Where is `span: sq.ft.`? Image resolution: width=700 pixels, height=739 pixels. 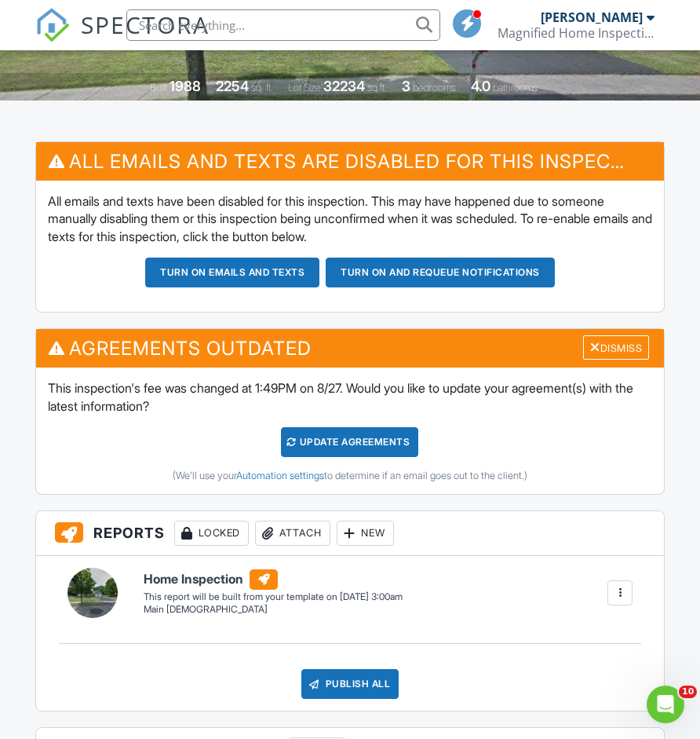
span: sq.ft. is located at coordinates (377, 87).